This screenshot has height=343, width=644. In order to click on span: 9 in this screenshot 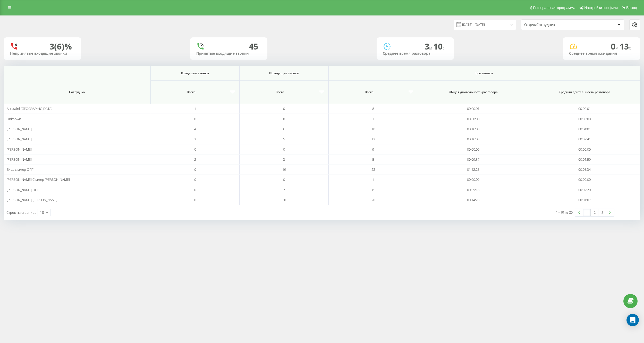, I will do `click(373, 150)`.